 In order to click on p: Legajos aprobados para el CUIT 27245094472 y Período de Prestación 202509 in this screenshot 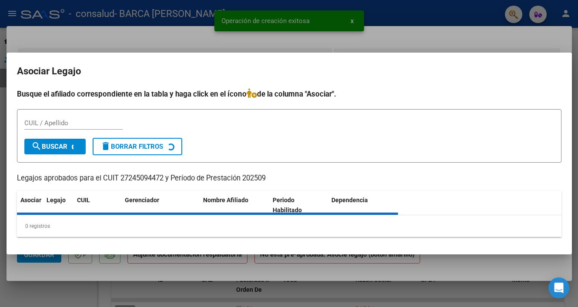, I will do `click(289, 178)`.